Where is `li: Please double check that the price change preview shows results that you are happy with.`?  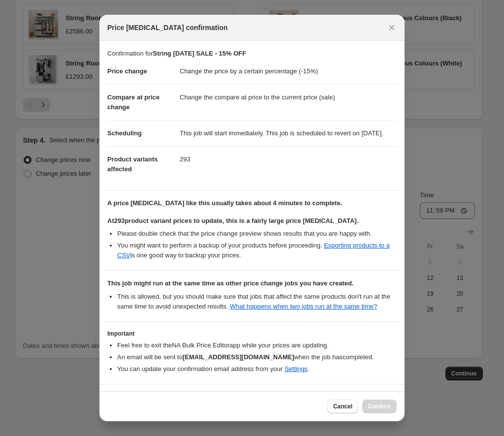
li: Please double check that the price change preview shows results that you are happy with. is located at coordinates (257, 233).